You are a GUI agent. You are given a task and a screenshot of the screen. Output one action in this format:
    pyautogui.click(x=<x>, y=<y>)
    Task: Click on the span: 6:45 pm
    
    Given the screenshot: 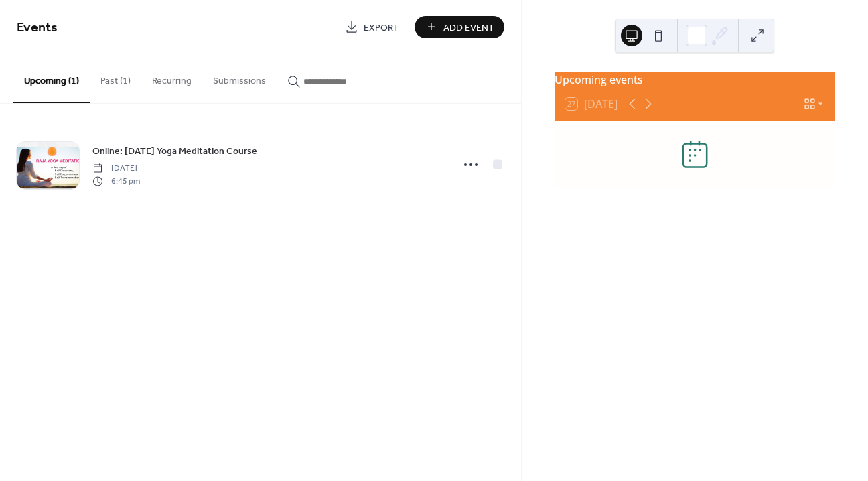 What is the action you would take?
    pyautogui.click(x=115, y=181)
    